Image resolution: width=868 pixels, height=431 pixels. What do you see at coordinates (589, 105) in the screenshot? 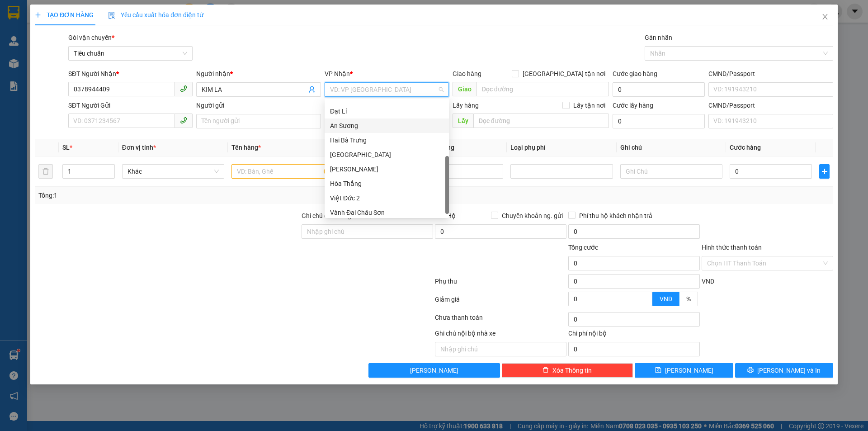
I see `span: Lấy tận nơi` at bounding box center [589, 105].